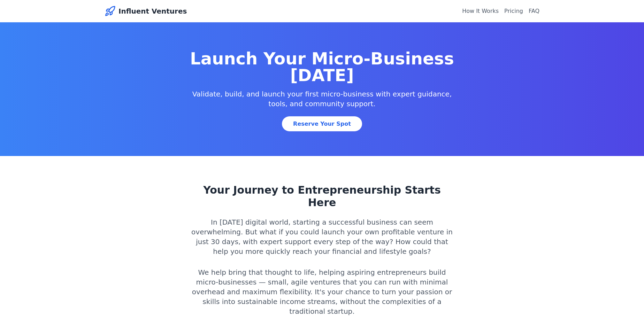 This screenshot has height=327, width=644. What do you see at coordinates (514, 11) in the screenshot?
I see `a: Pricing` at bounding box center [514, 11].